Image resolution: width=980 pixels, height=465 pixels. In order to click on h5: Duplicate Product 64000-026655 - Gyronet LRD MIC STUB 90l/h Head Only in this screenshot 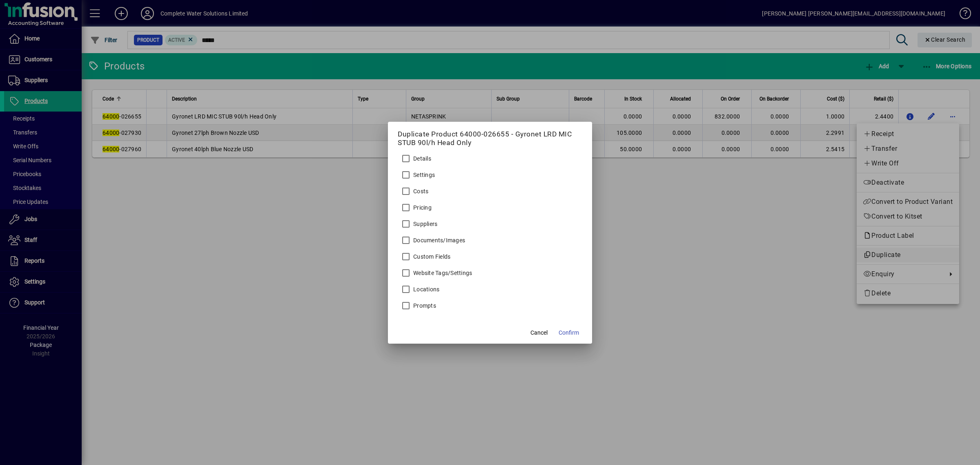, I will do `click(490, 138)`.